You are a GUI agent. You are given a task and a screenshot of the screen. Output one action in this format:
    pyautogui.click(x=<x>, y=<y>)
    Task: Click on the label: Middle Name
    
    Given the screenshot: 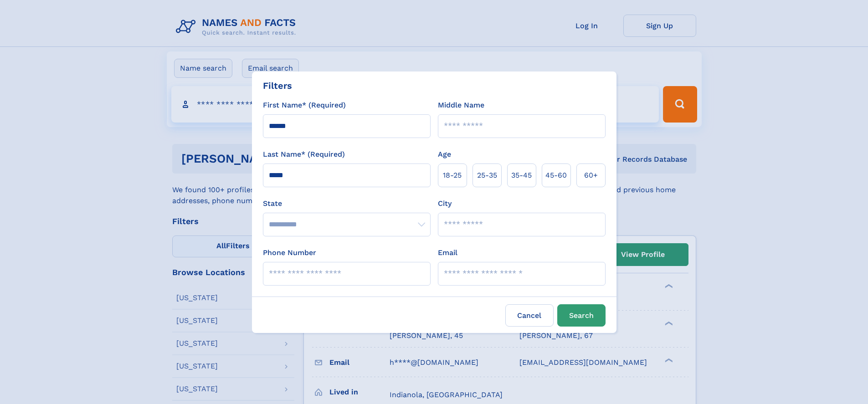 What is the action you would take?
    pyautogui.click(x=461, y=105)
    